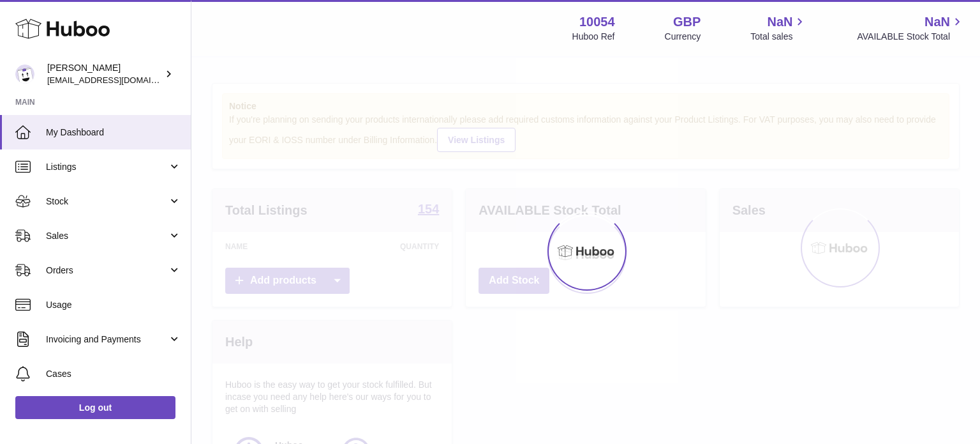 The width and height of the screenshot is (980, 444). Describe the element at coordinates (107, 339) in the screenshot. I see `span: Invoicing and Payments` at that location.